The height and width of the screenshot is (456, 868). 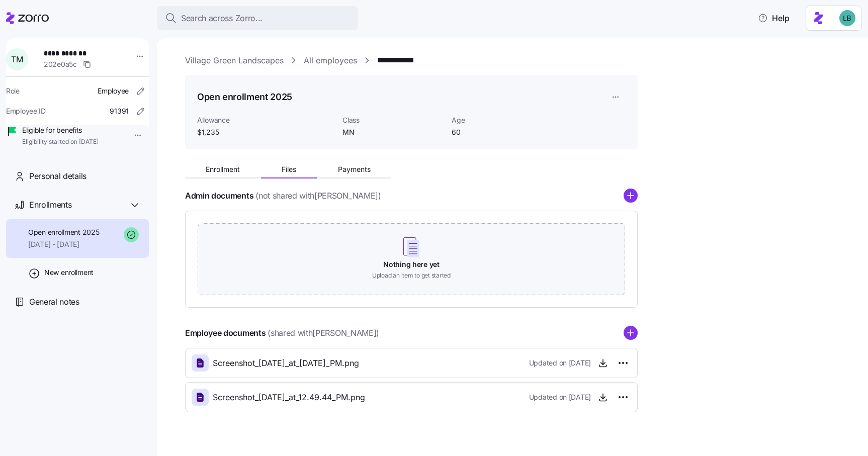 What do you see at coordinates (63, 233) in the screenshot?
I see `span: Open enrollment 2025` at bounding box center [63, 233].